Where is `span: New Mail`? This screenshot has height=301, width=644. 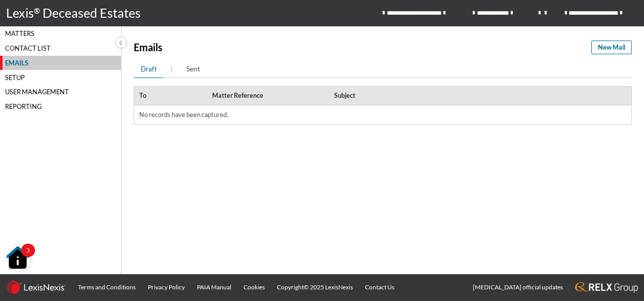 span: New Mail is located at coordinates (612, 47).